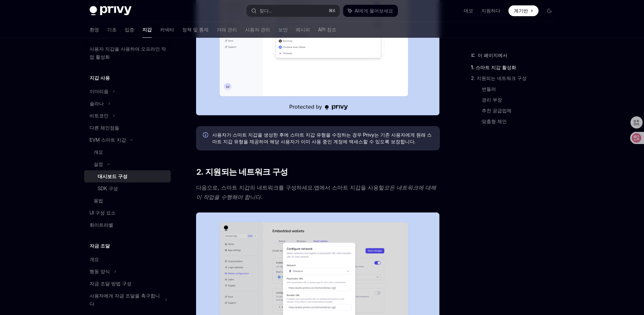 The height and width of the screenshot is (315, 644). What do you see at coordinates (167, 29) in the screenshot?
I see `font: 커넥터` at bounding box center [167, 29].